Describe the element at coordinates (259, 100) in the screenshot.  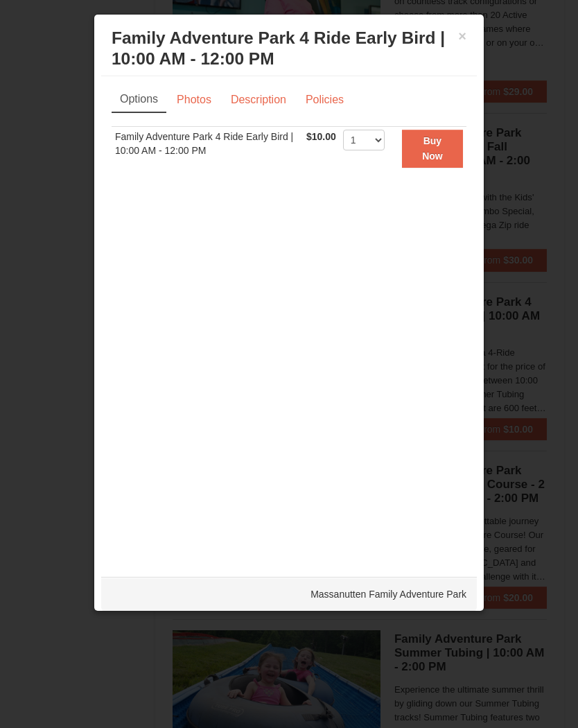
I see `a: Description` at that location.